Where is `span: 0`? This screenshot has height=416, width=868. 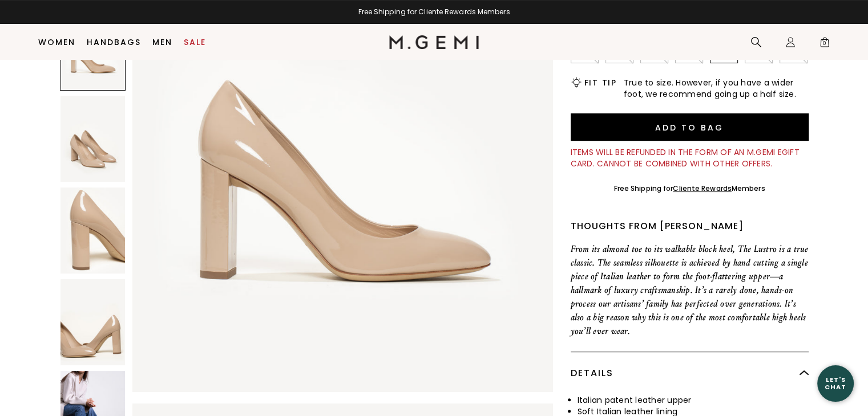 span: 0 is located at coordinates (824, 44).